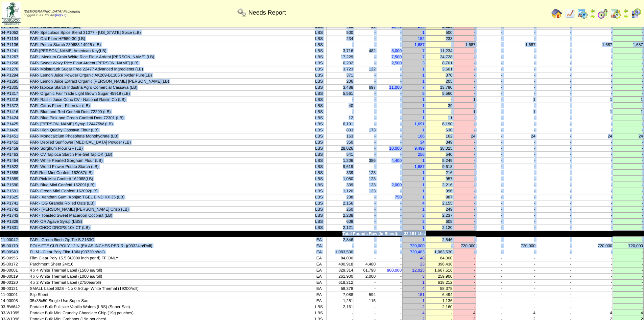  Describe the element at coordinates (15, 32) in the screenshot. I see `td: 04-P1052` at that location.